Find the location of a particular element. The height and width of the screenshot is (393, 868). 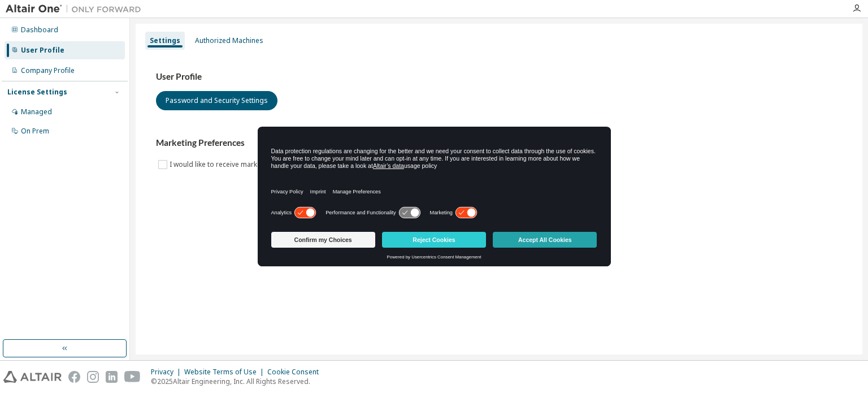

img: altair_logo.svg is located at coordinates (32, 377).